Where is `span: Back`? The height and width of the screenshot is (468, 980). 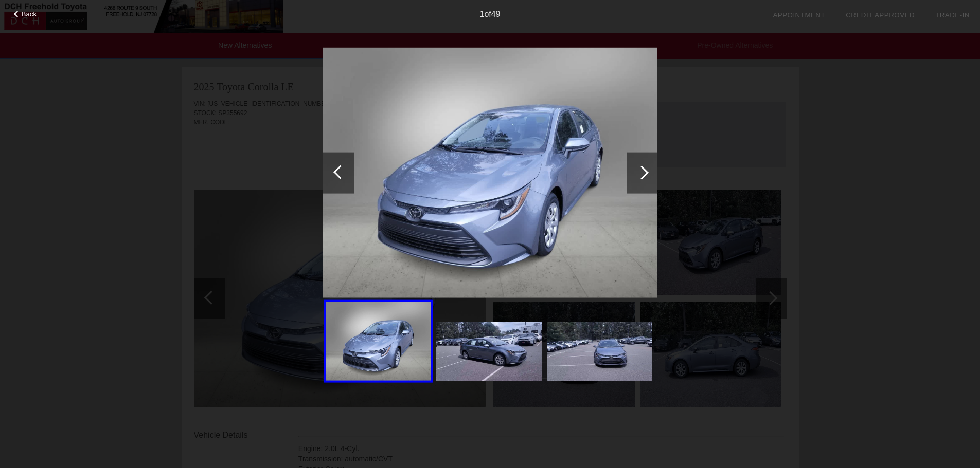 span: Back is located at coordinates (29, 14).